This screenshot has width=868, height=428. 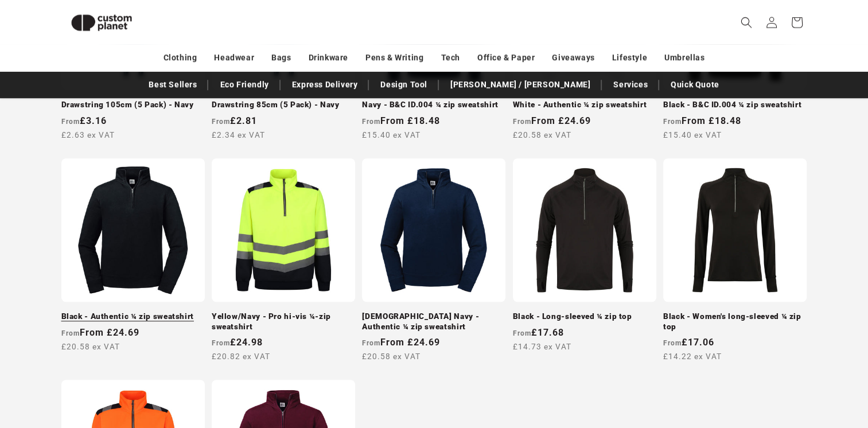 What do you see at coordinates (450, 57) in the screenshot?
I see `a: Tech` at bounding box center [450, 57].